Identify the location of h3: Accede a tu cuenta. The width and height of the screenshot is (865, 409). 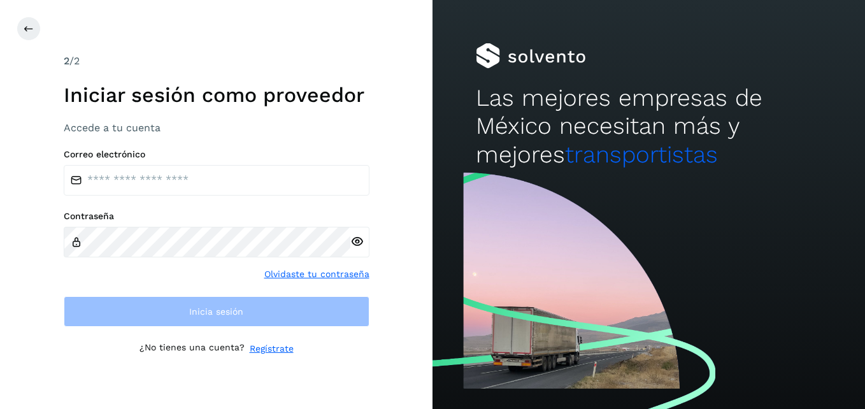
(216, 127).